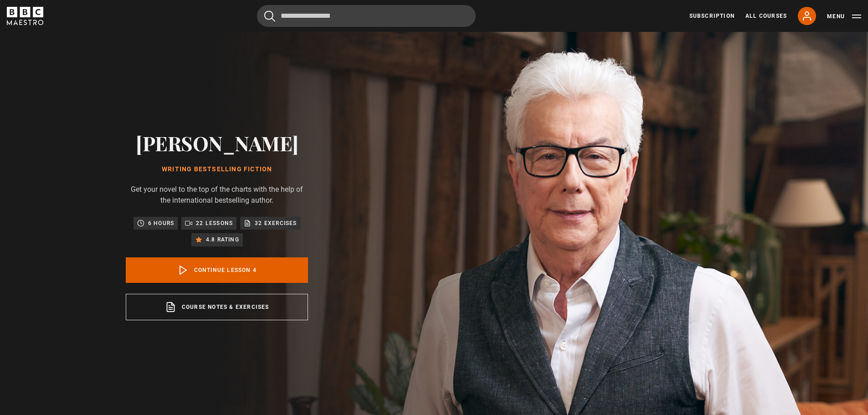 Image resolution: width=868 pixels, height=415 pixels. What do you see at coordinates (25, 16) in the screenshot?
I see `a: BBC Maestro` at bounding box center [25, 16].